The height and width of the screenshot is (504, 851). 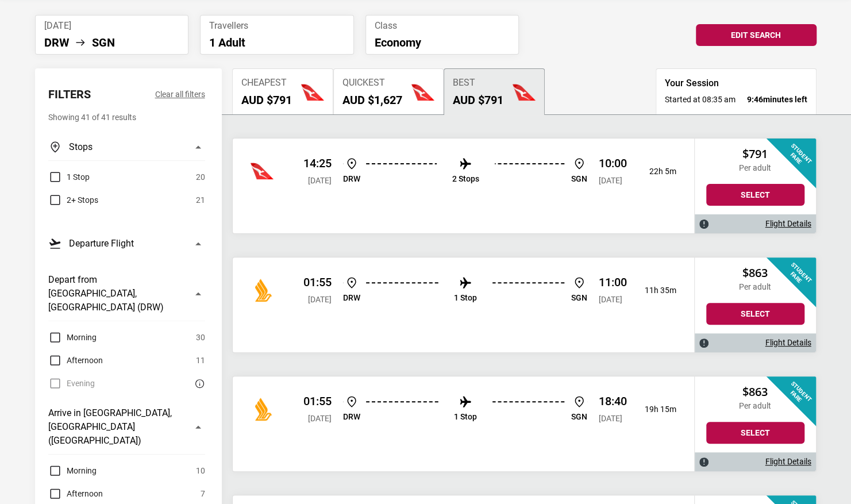 What do you see at coordinates (203, 494) in the screenshot?
I see `span: 7` at bounding box center [203, 494].